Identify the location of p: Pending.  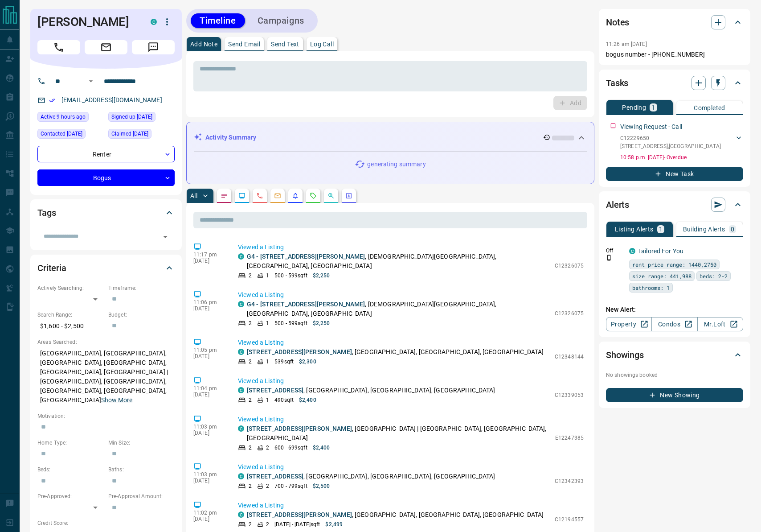
(634, 107).